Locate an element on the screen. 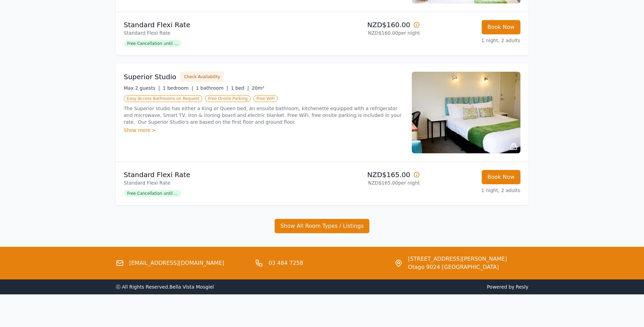 This screenshot has height=327, width=644. p: The Superior studio has either a King or Queen bed, an ensuite bathroom, kitchenette equipped wit... is located at coordinates (263, 115).